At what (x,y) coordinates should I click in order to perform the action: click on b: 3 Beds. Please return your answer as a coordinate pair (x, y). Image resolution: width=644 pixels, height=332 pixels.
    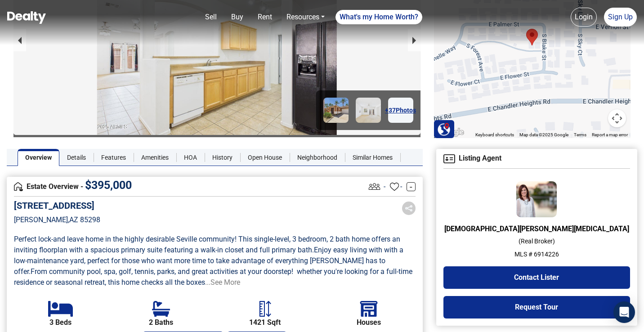
    Looking at the image, I should click on (60, 322).